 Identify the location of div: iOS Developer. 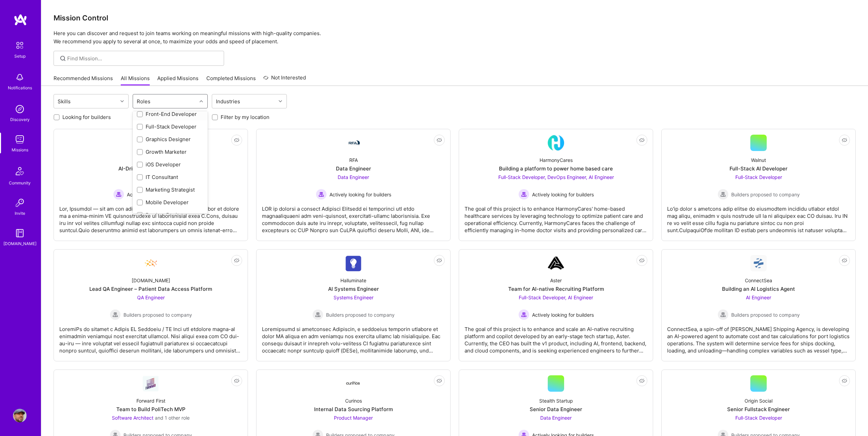
(170, 164).